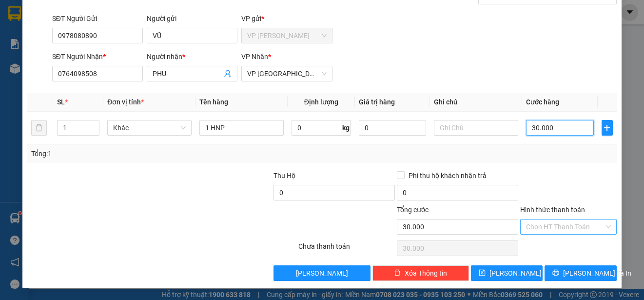 The image size is (644, 300). I want to click on input: Ghi Chú, so click(476, 128).